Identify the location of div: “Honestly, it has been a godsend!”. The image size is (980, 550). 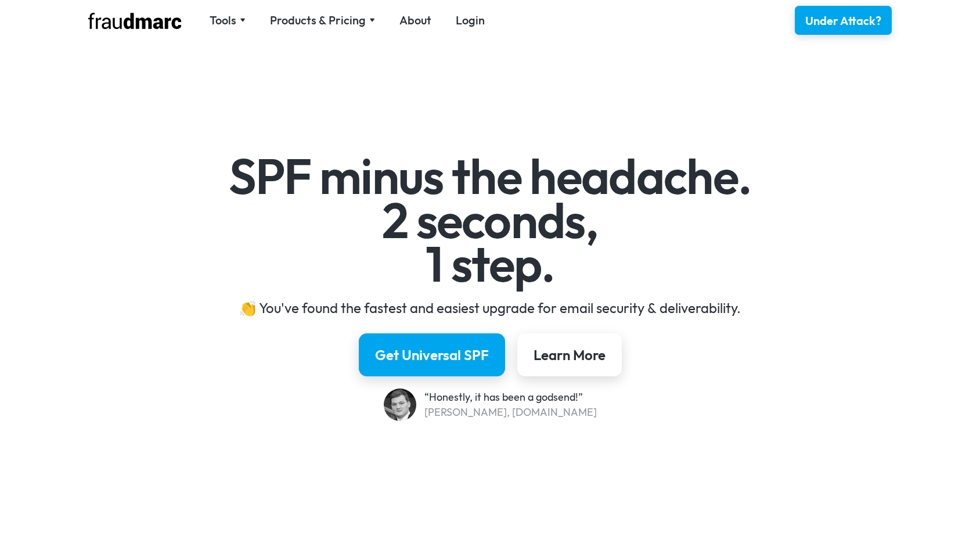
(511, 397).